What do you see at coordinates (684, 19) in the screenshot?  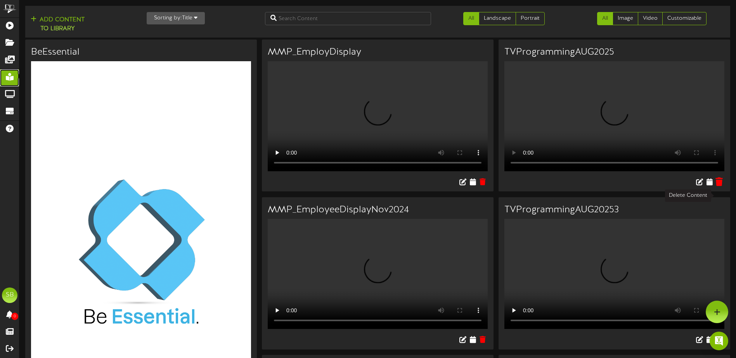 I see `a: Customizable` at bounding box center [684, 19].